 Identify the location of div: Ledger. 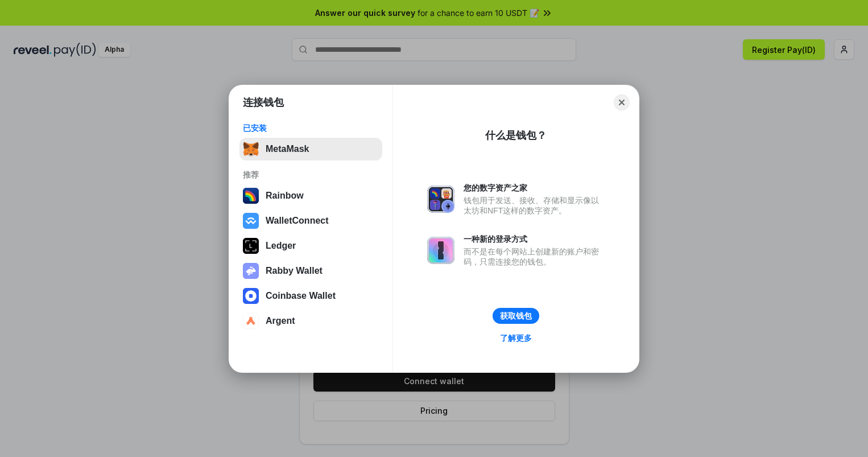
(281, 246).